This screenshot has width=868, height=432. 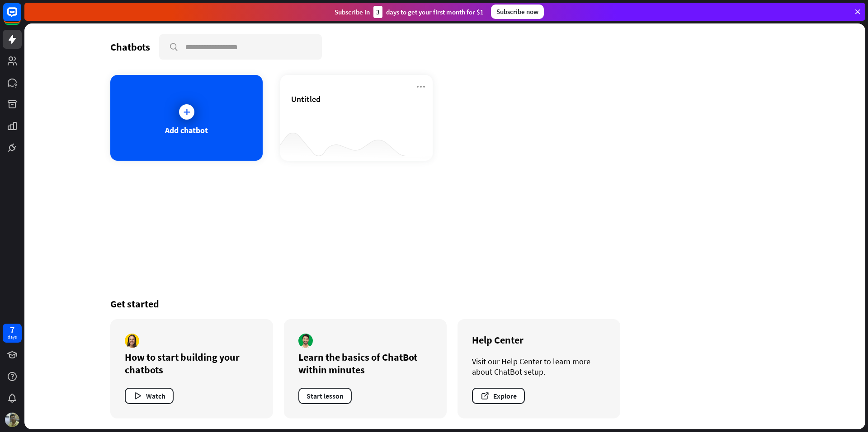 I want to click on div: Learn the basics of ChatBot within minutes, so click(x=366, y=364).